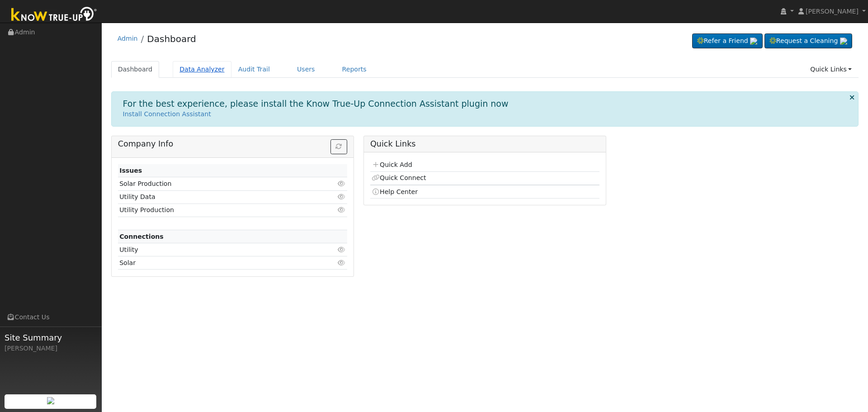 The height and width of the screenshot is (412, 868). I want to click on a: Audit Trail, so click(254, 69).